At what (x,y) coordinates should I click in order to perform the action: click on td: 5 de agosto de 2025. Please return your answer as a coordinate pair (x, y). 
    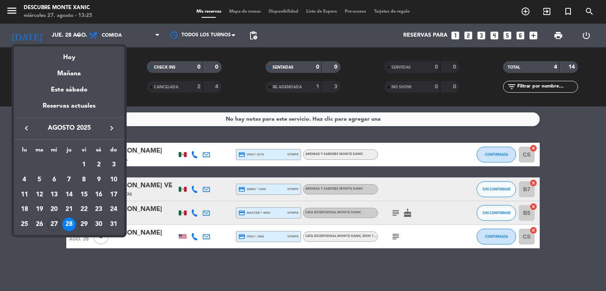
    Looking at the image, I should click on (39, 180).